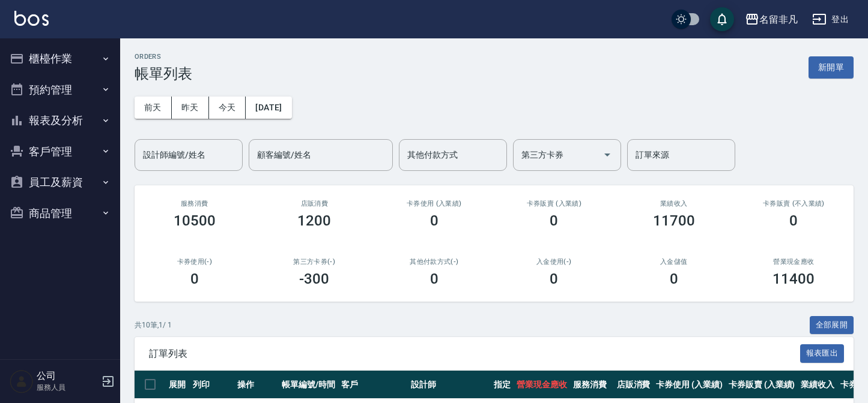 The height and width of the screenshot is (403, 868). I want to click on button: 員工及薪資, so click(60, 183).